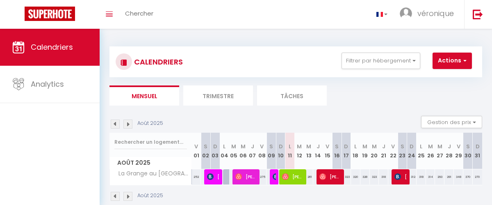  Describe the element at coordinates (468, 176) in the screenshot. I see `div: 370` at that location.